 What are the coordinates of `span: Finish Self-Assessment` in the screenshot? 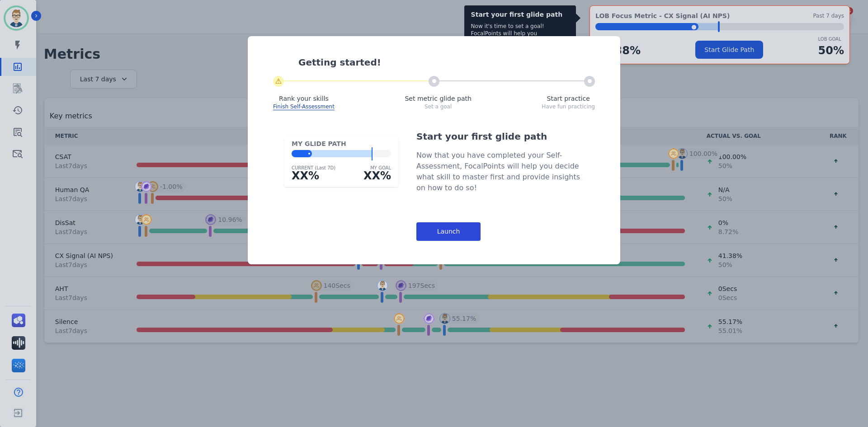 It's located at (304, 106).